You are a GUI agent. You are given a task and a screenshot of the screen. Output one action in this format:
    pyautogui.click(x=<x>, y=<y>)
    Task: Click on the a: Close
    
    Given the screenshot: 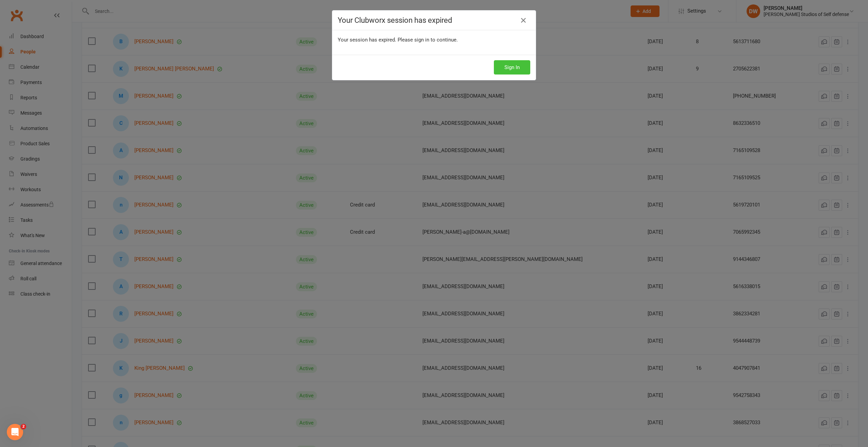 What is the action you would take?
    pyautogui.click(x=523, y=21)
    